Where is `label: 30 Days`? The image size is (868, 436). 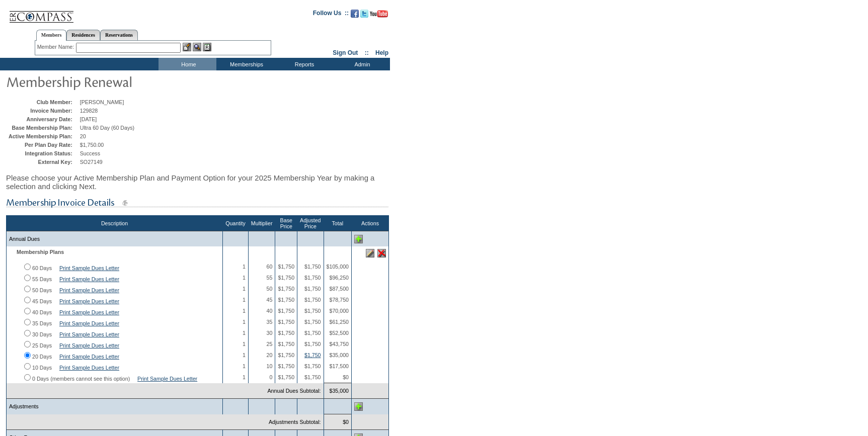 label: 30 Days is located at coordinates (42, 335).